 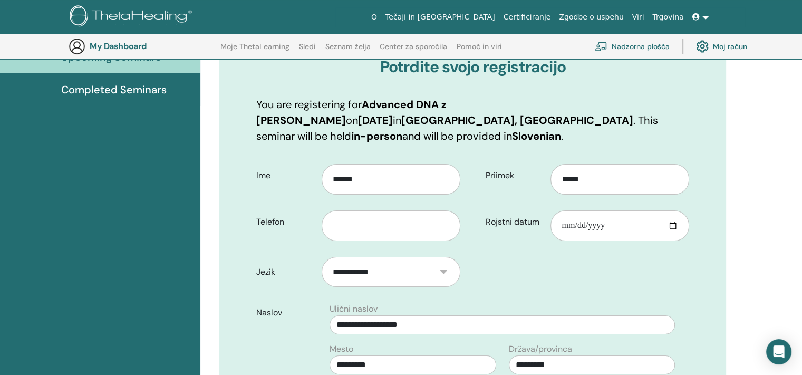 I want to click on label: Rojstni datum, so click(x=514, y=222).